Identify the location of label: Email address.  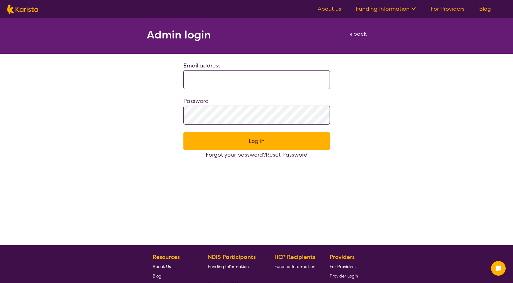
(202, 66).